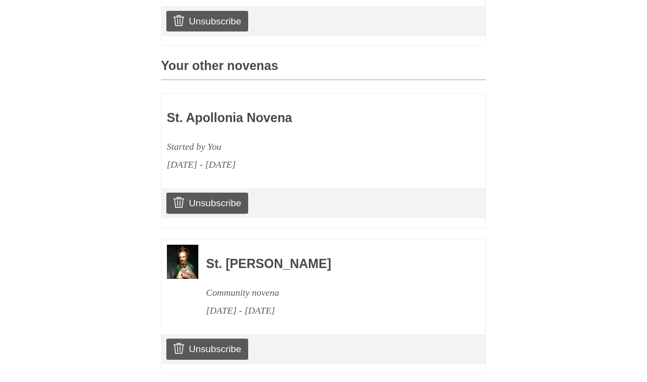 The width and height of the screenshot is (647, 382). What do you see at coordinates (183, 261) in the screenshot?
I see `img: Novena image` at bounding box center [183, 261].